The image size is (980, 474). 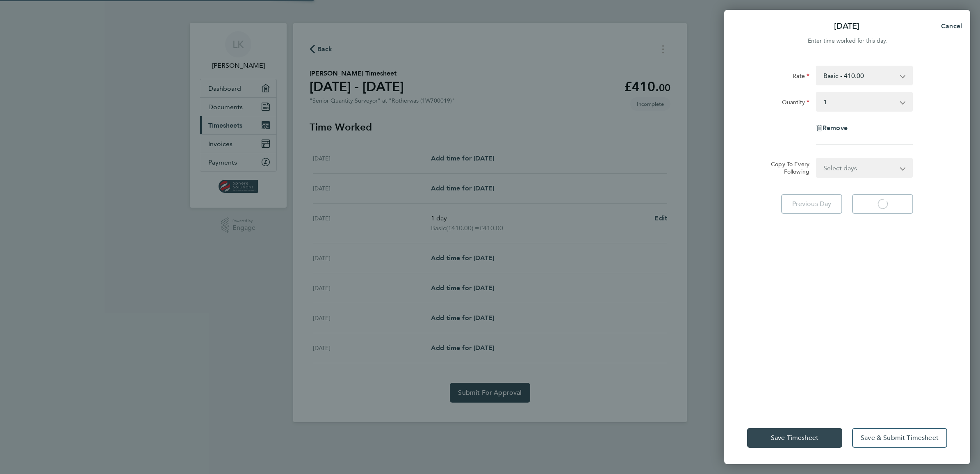 I want to click on label: Quantity, so click(x=796, y=103).